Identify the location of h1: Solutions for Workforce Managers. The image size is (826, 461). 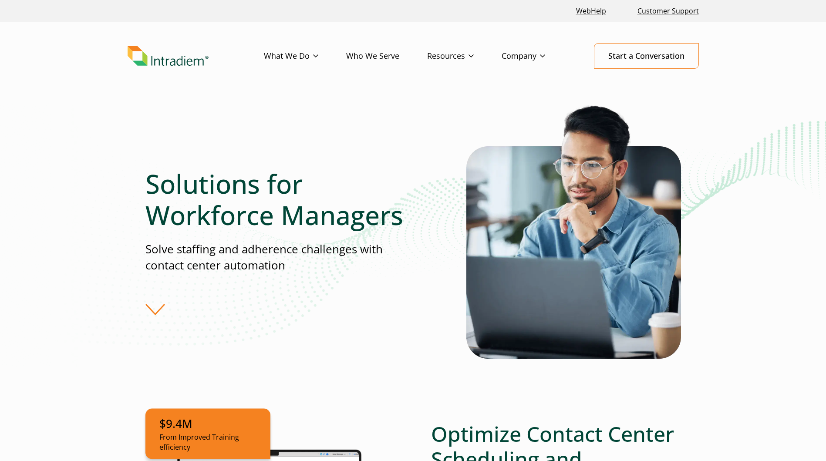
(279, 199).